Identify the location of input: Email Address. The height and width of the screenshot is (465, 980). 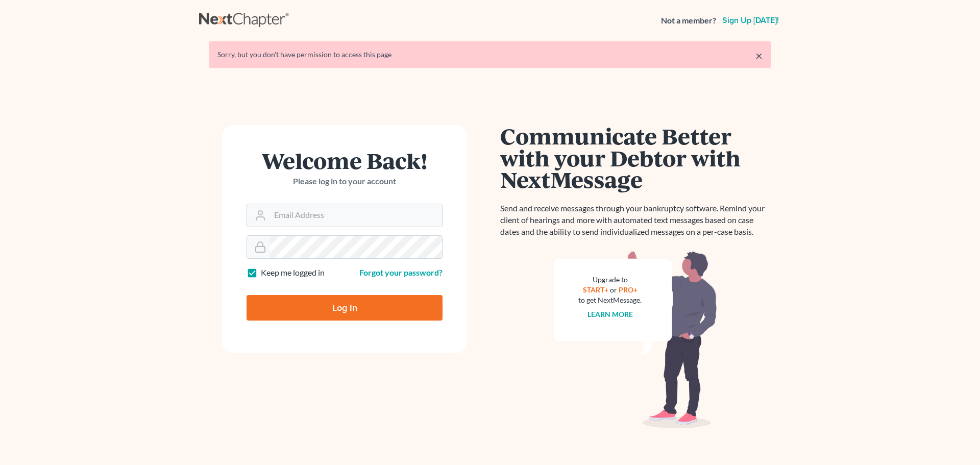
(356, 216).